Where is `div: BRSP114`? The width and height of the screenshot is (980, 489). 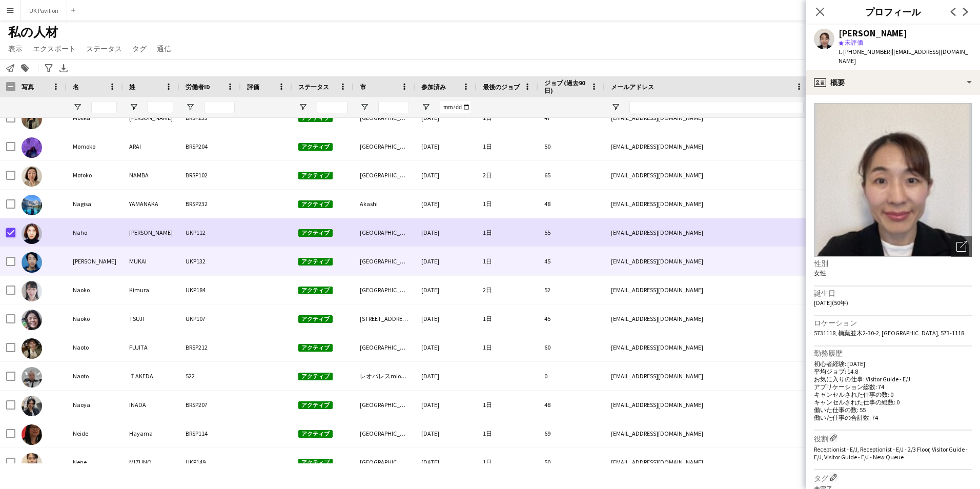
div: BRSP114 is located at coordinates (210, 433).